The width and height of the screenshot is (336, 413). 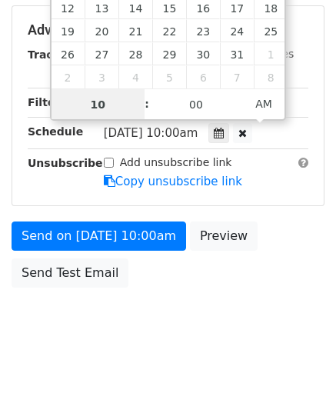 I want to click on strong: Unsubscribe, so click(x=65, y=163).